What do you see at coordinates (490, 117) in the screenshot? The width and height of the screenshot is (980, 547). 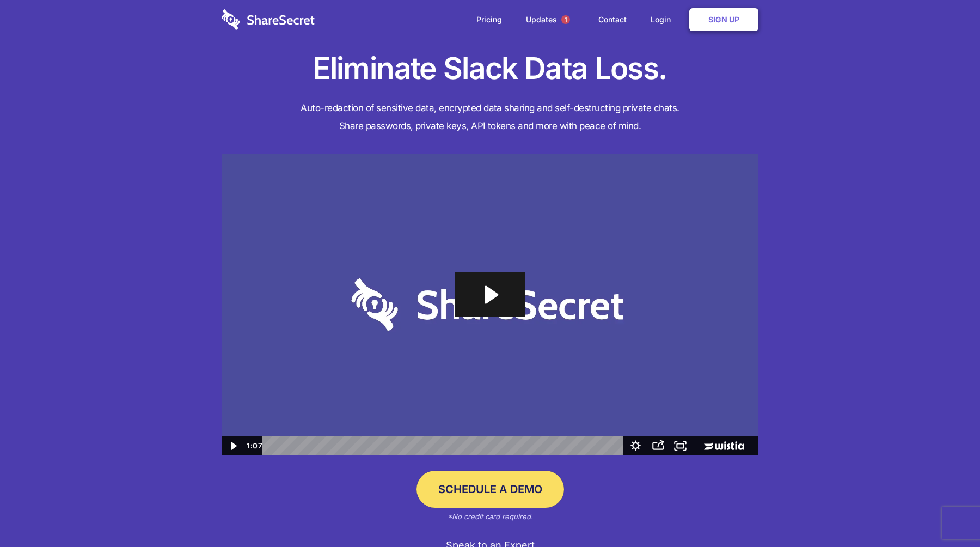 I see `h4: Auto-redaction of sensitive data, encrypted data sharing and self-destructing private chats. Shar...` at bounding box center [490, 117].